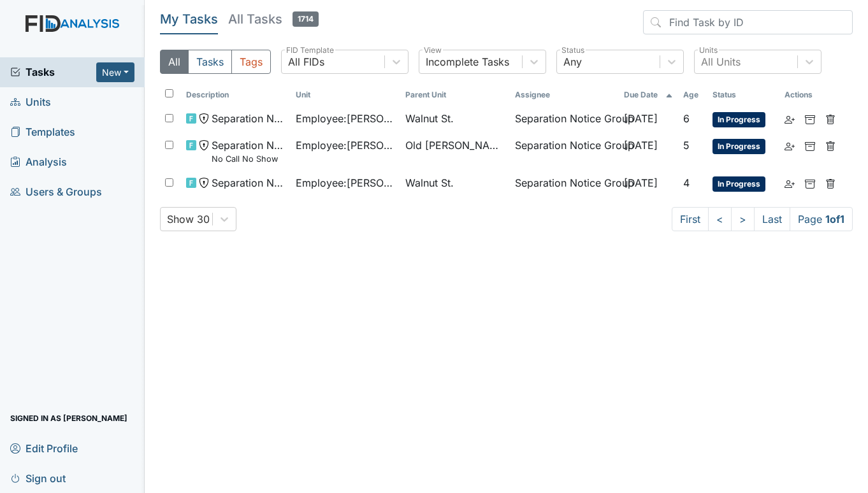 The width and height of the screenshot is (868, 493). I want to click on a: Last, so click(772, 219).